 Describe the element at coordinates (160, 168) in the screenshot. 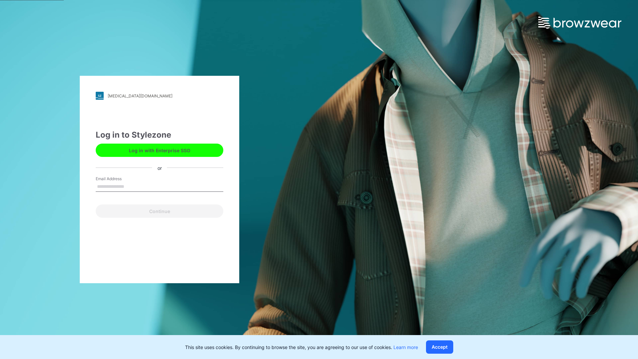

I see `div: or` at that location.